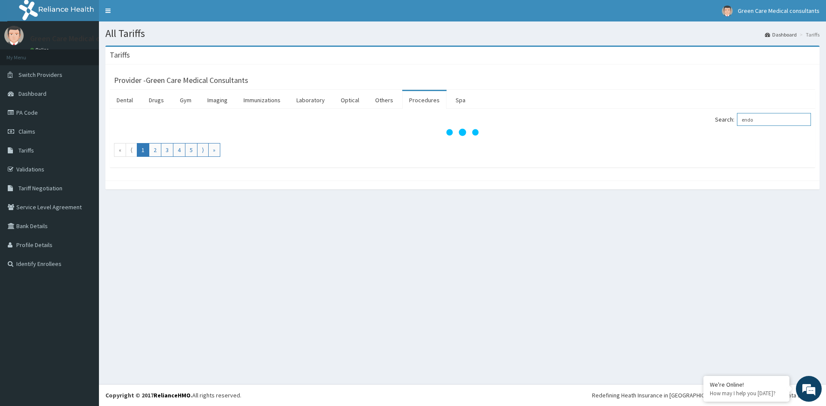 The image size is (826, 406). Describe the element at coordinates (462, 132) in the screenshot. I see `svg: audio-loading` at that location.